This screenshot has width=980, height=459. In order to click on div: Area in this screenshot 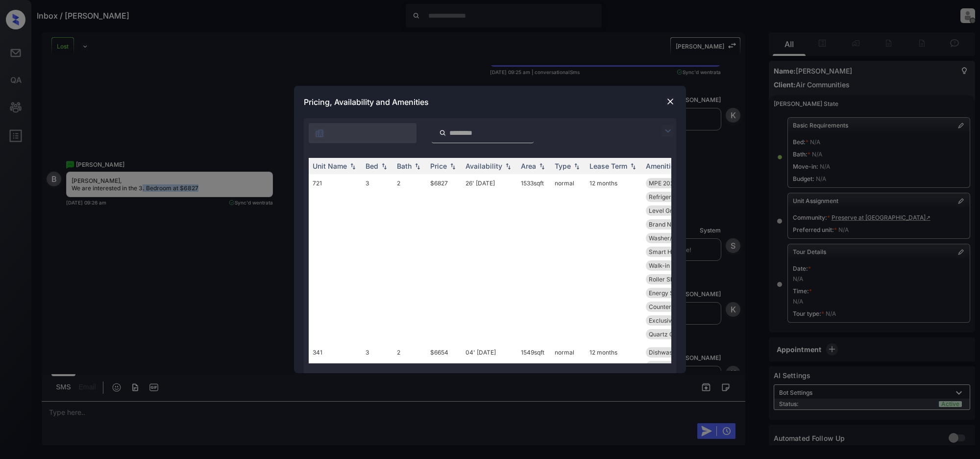, I will do `click(529, 166)`.